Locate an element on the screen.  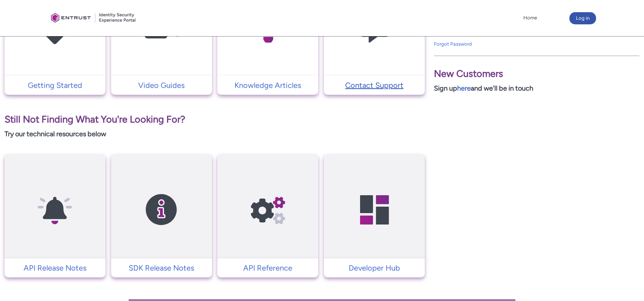
p: Sign up and we'll be in touch is located at coordinates (536, 88).